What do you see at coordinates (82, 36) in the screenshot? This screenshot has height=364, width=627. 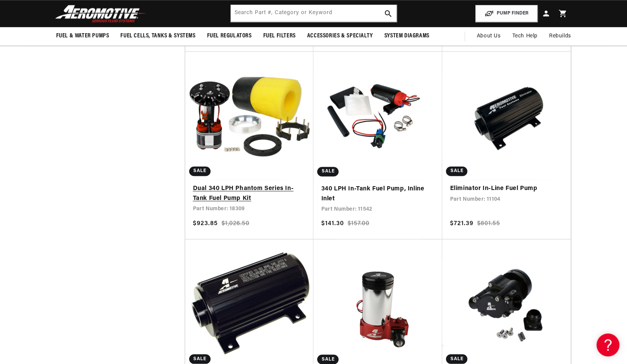 I see `span: Fuel & Water Pumps` at bounding box center [82, 36].